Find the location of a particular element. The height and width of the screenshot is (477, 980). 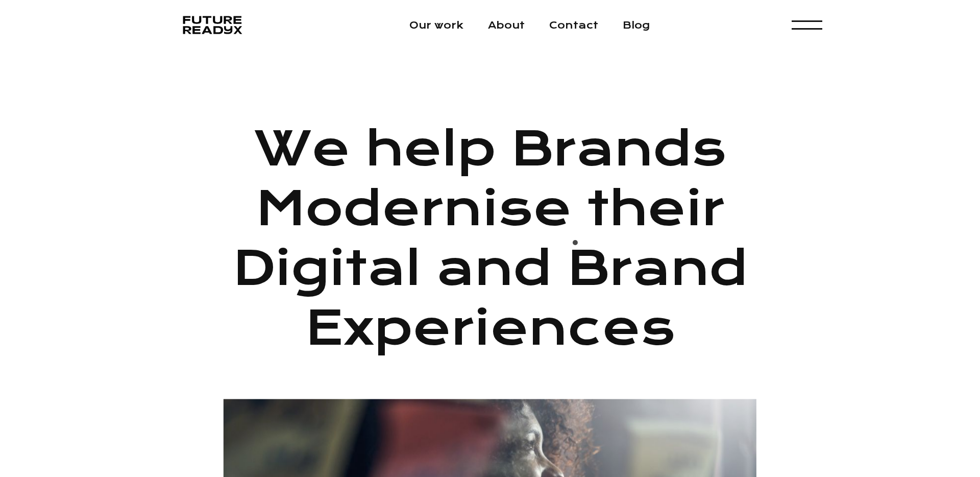

a: home is located at coordinates (212, 25).